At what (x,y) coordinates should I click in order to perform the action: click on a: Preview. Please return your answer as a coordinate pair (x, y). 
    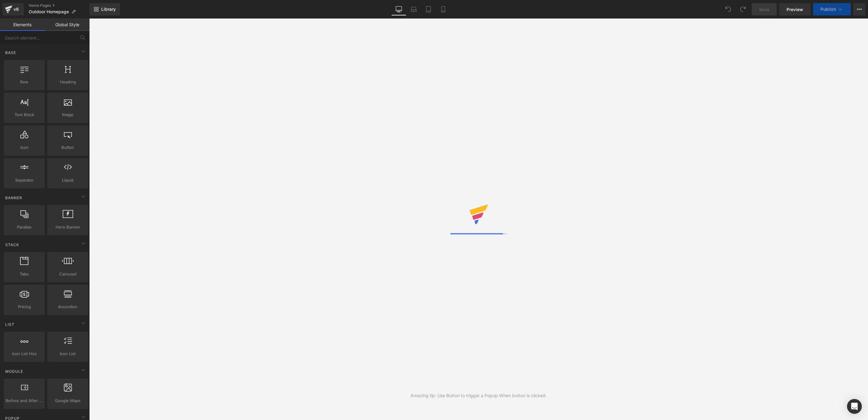
    Looking at the image, I should click on (795, 9).